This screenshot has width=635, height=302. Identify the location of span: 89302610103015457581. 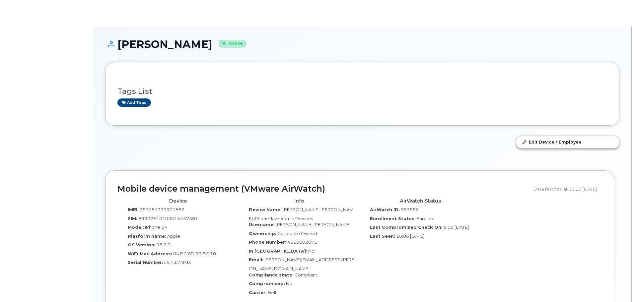
(168, 218).